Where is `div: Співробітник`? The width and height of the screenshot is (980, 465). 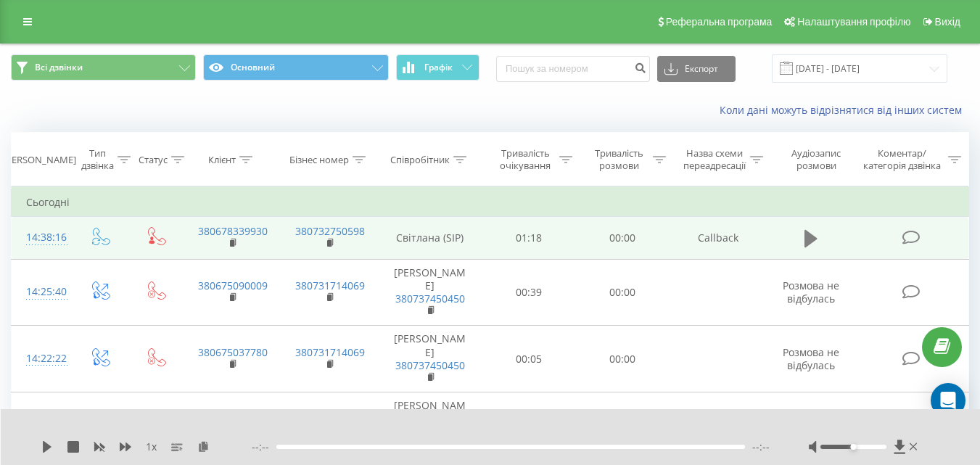
div: Співробітник is located at coordinates (420, 159).